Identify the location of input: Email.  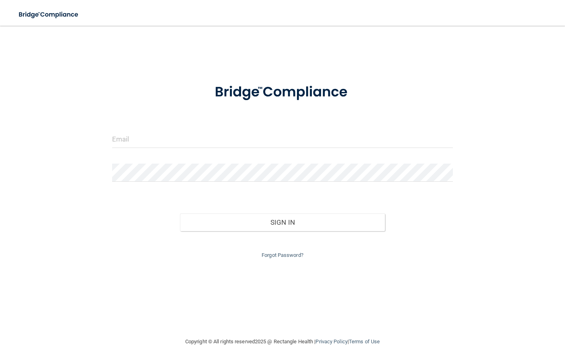
(283, 139).